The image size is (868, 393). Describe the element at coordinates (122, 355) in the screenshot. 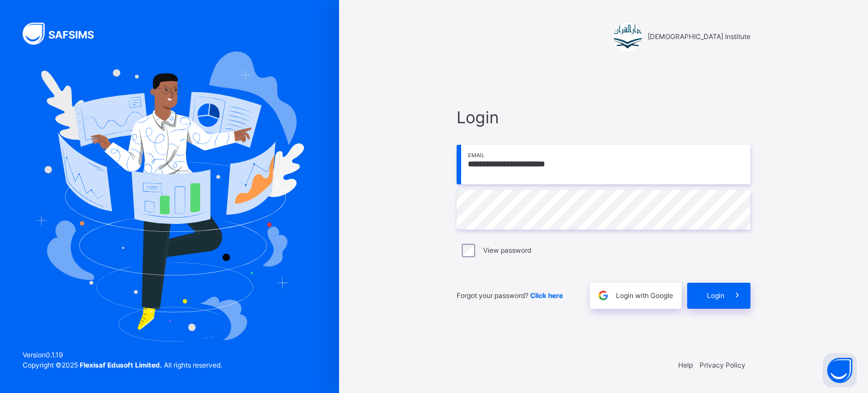

I see `span: Version 0.1.19` at that location.